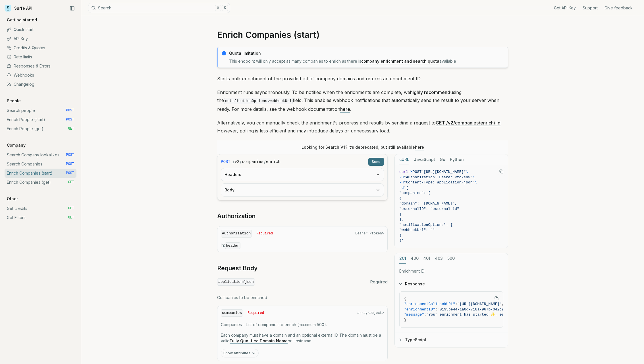  Describe the element at coordinates (457, 159) in the screenshot. I see `button: Python` at that location.